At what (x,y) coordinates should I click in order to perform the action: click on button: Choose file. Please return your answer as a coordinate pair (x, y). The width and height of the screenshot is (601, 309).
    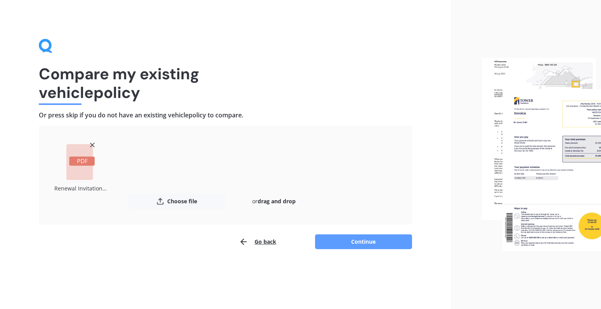
    Looking at the image, I should click on (177, 201).